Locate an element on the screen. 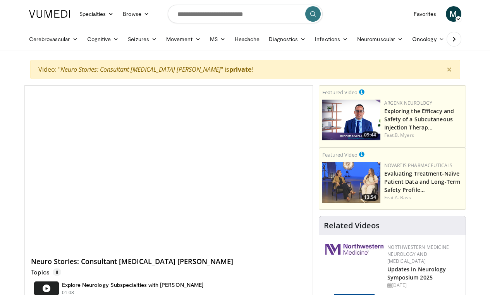 The image size is (490, 295). a: Specialties is located at coordinates (96, 14).